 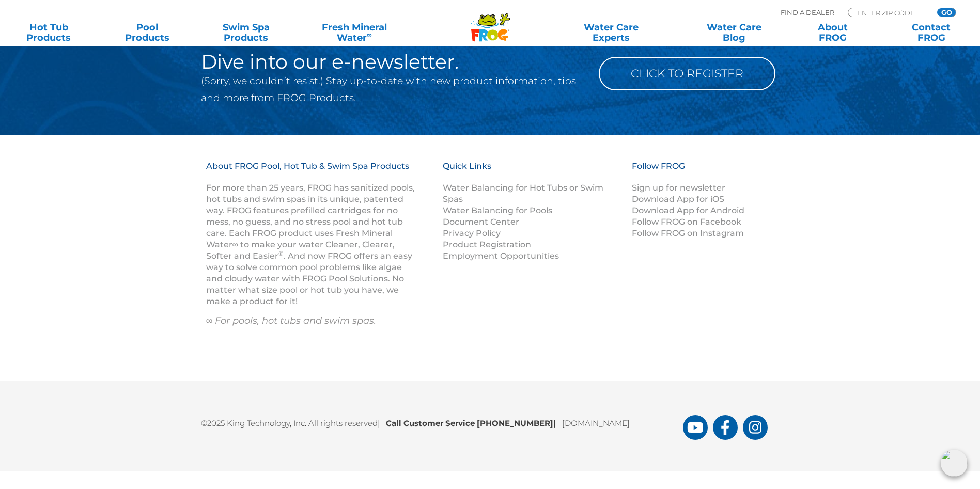 What do you see at coordinates (442, 420) in the screenshot?
I see `p: ©2025 King Technology, Inc. All rights reserved` at bounding box center [442, 420].